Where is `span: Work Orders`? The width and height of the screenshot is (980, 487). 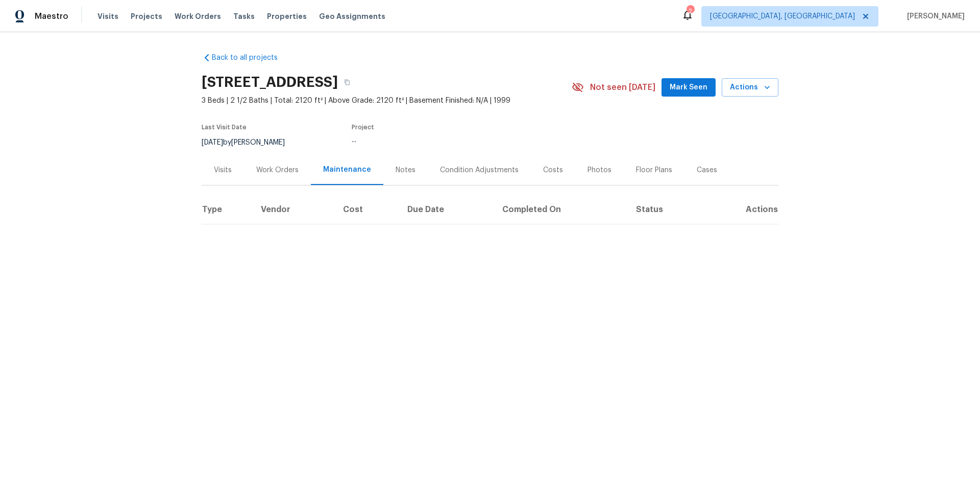 span: Work Orders is located at coordinates (197, 16).